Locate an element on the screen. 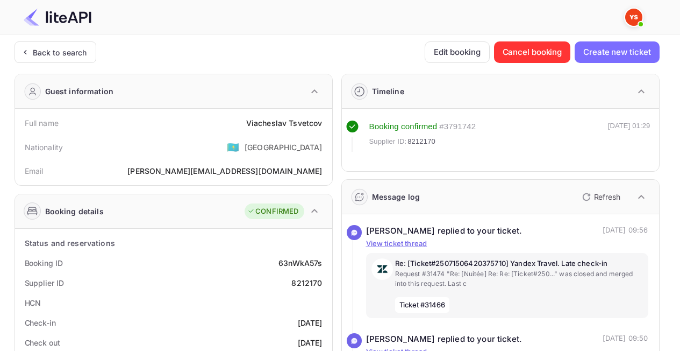  img: LiteAPI Logo is located at coordinates (58, 17).